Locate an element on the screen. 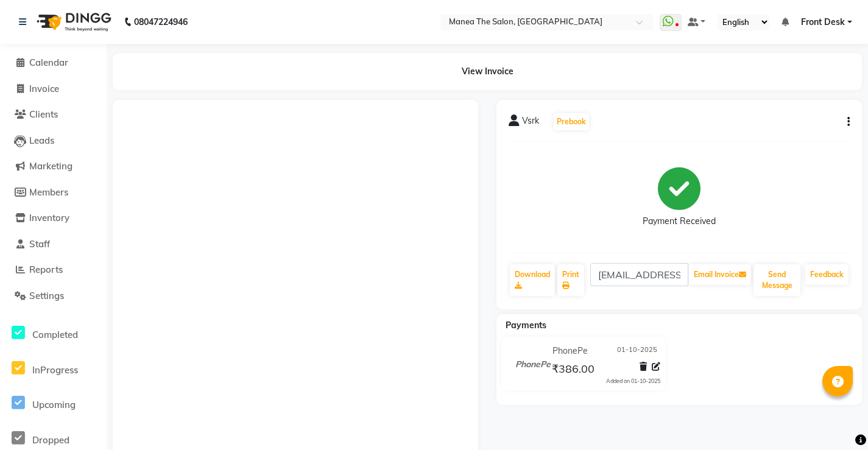 This screenshot has height=450, width=868. a: Staff is located at coordinates (53, 244).